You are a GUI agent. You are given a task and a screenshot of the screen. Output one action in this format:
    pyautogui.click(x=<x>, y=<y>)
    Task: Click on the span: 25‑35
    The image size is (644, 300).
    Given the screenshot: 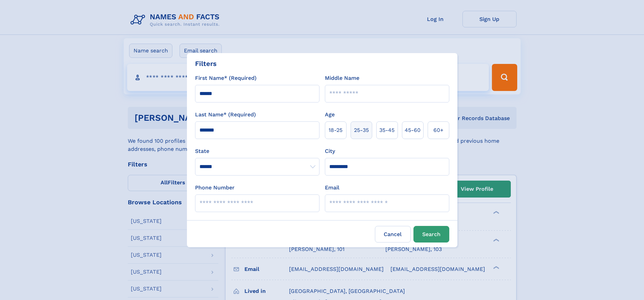 What is the action you would take?
    pyautogui.click(x=361, y=130)
    